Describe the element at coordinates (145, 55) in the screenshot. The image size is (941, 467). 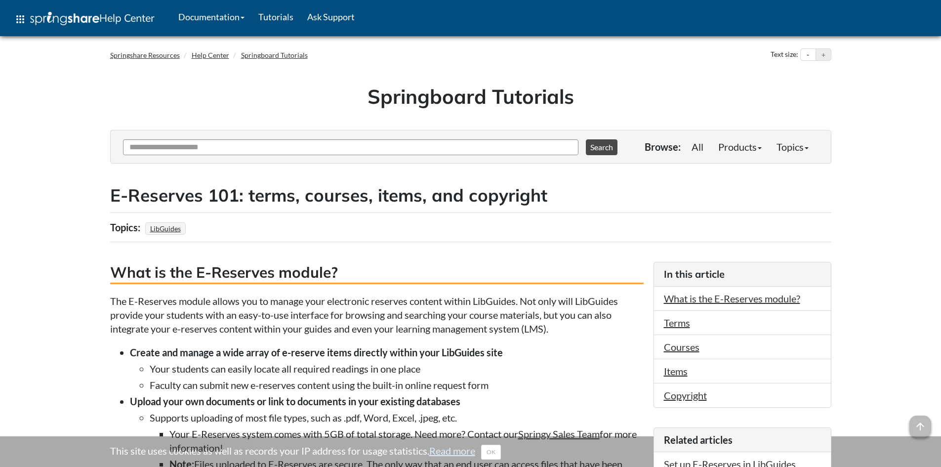
I see `a: Springshare Resources` at that location.